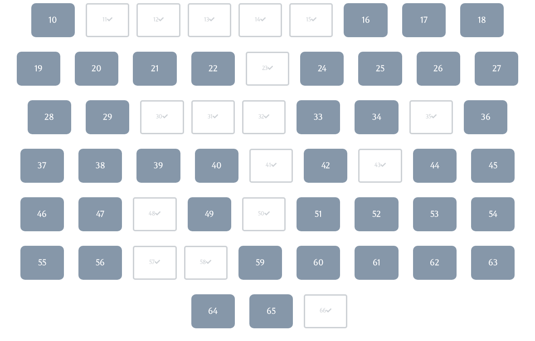 The image size is (535, 341). What do you see at coordinates (493, 263) in the screenshot?
I see `div: 63` at bounding box center [493, 263].